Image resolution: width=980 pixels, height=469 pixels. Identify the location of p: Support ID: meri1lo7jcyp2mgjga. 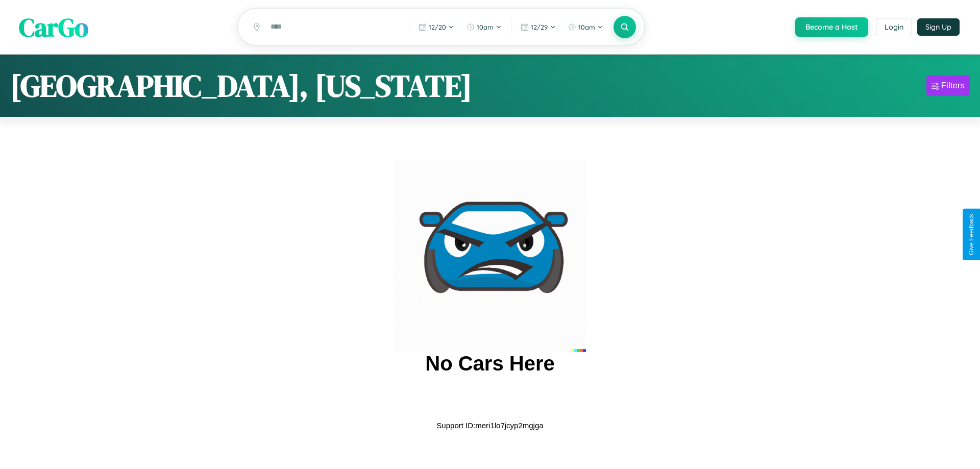
(489, 426).